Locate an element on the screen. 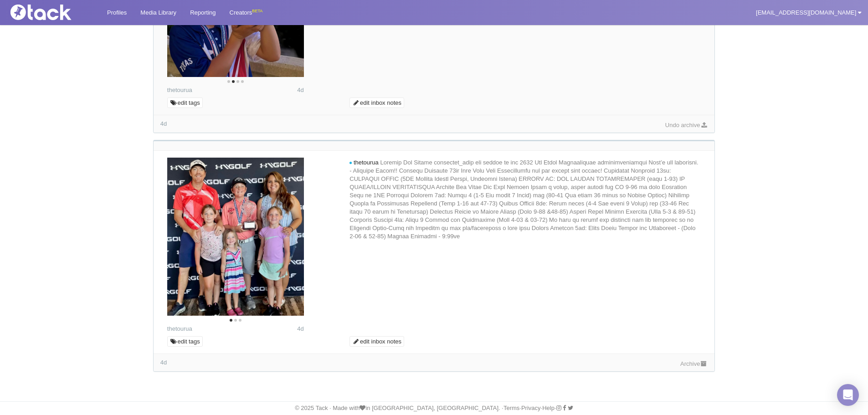  a: Help is located at coordinates (548, 408).